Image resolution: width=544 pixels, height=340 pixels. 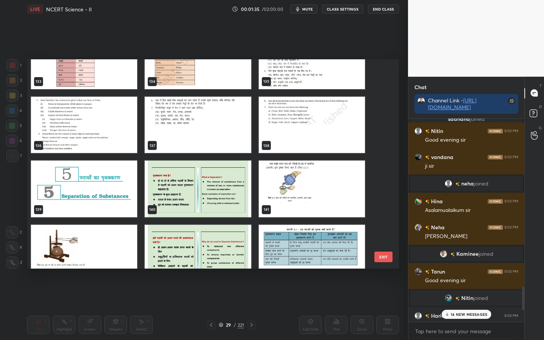 What do you see at coordinates (14, 248) in the screenshot?
I see `div: X` at bounding box center [14, 248].